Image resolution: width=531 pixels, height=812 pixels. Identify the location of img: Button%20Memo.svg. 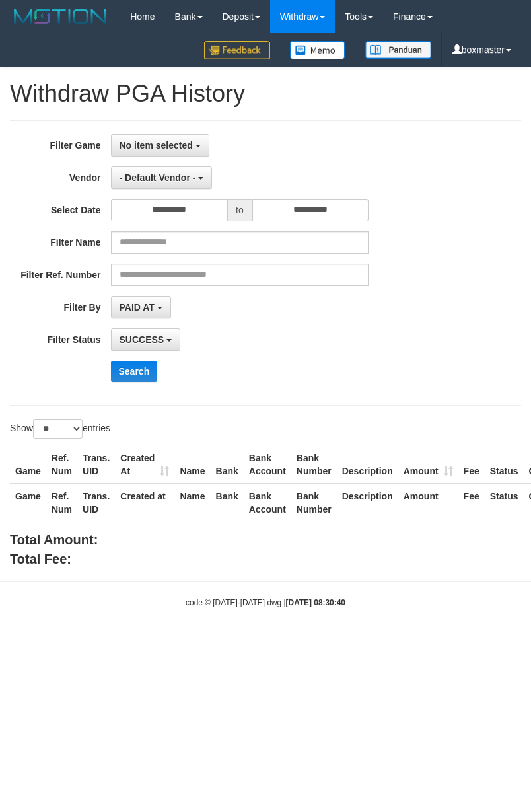
(318, 50).